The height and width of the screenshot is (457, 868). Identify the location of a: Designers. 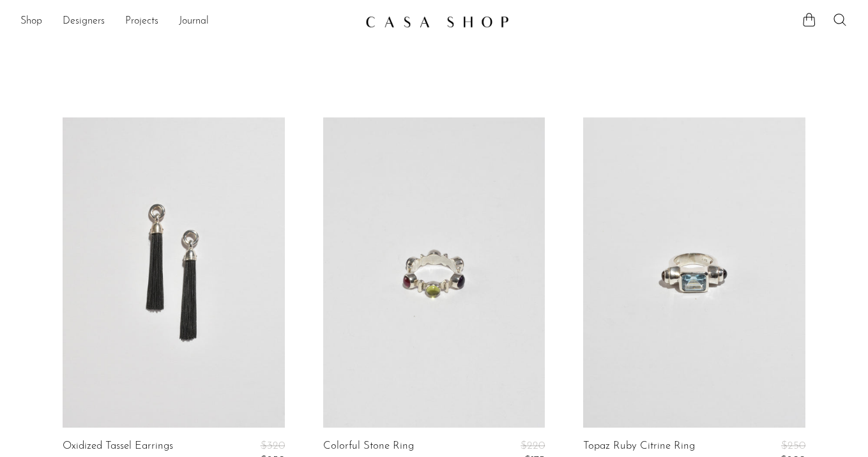
(84, 22).